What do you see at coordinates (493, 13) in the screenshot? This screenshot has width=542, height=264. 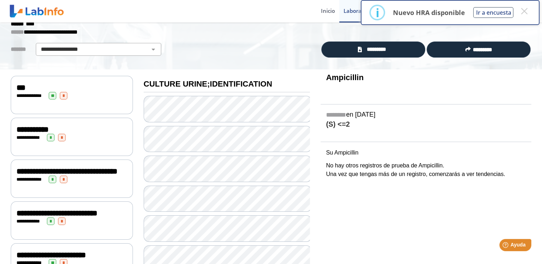 I see `button: Ir a encuesta` at bounding box center [493, 13].